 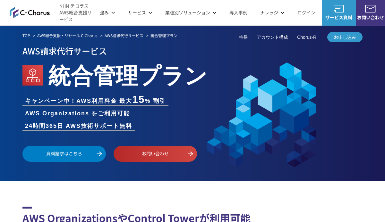 What do you see at coordinates (192, 51) in the screenshot?
I see `p: AWS請求代行サービス` at bounding box center [192, 51].